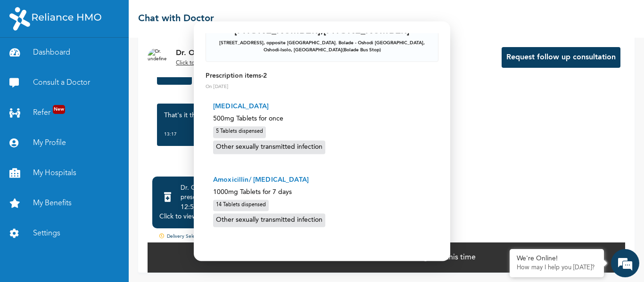 This screenshot has width=644, height=282. What do you see at coordinates (104, 59) in the screenshot?
I see `div: Chat with us now` at bounding box center [104, 59].